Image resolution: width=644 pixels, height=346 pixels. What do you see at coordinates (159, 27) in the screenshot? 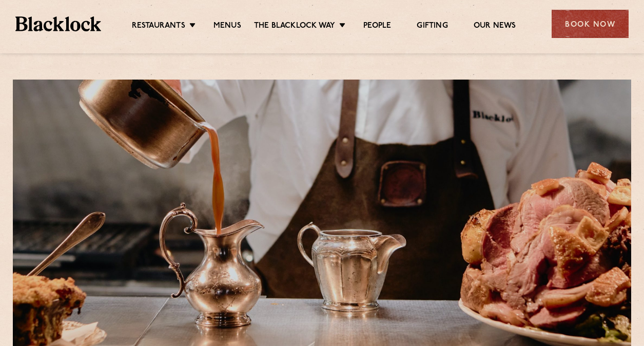
I see `a: Restaurants` at bounding box center [159, 27].